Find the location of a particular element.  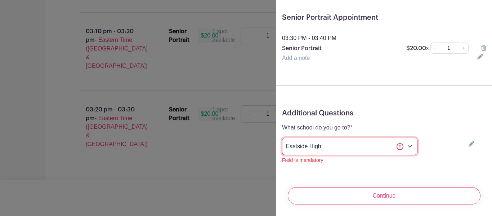

div: 03:30 PM - 03:40 PM is located at coordinates (384, 38).